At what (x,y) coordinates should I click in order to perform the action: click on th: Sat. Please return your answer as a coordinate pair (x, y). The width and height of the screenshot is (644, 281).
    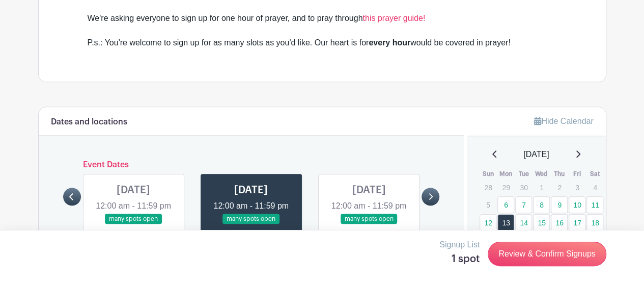
    Looking at the image, I should click on (595, 174).